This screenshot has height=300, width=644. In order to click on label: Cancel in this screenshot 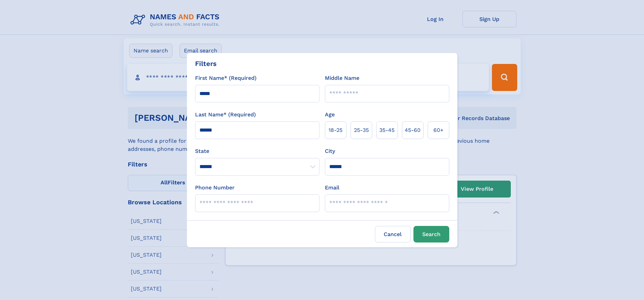, I will do `click(393, 234)`.